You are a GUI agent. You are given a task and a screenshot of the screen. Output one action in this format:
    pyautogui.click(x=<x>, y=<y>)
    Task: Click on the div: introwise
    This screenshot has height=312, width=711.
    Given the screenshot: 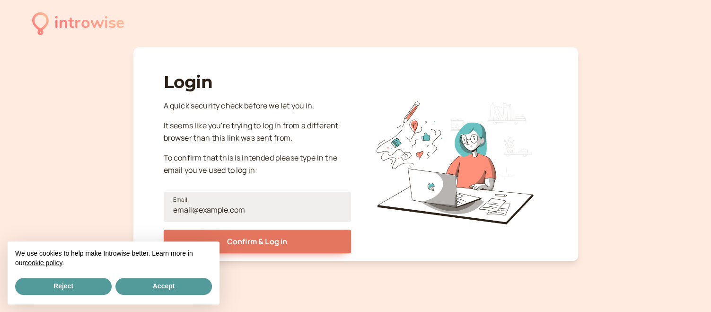 What is the action you would take?
    pyautogui.click(x=89, y=23)
    